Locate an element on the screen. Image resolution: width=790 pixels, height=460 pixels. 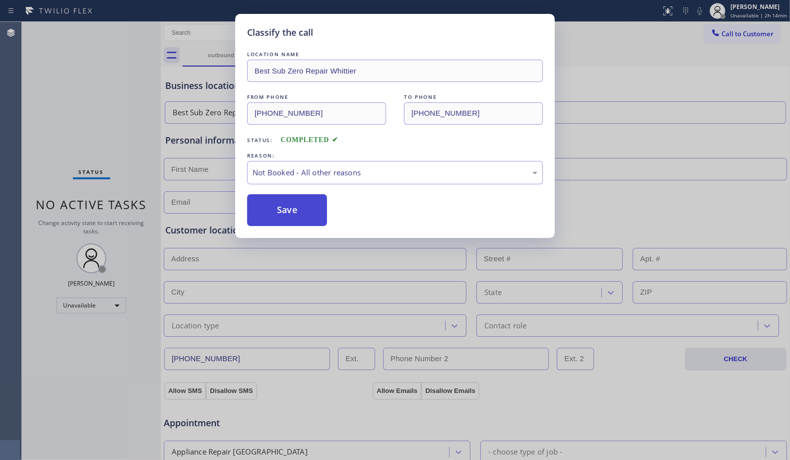
input: To phone is located at coordinates (473, 113).